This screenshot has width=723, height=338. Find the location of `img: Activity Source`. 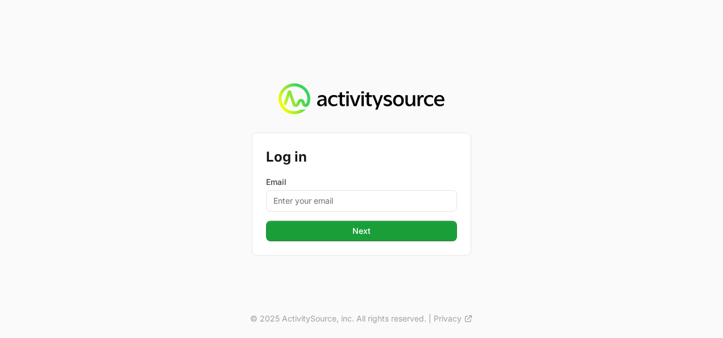

img: Activity Source is located at coordinates (361, 99).